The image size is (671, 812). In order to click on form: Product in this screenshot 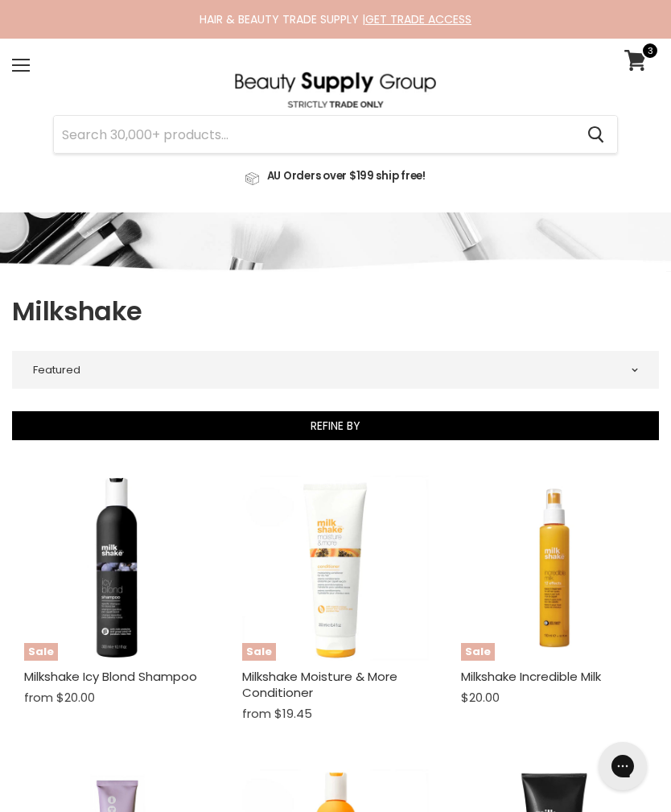, I will do `click(335, 134)`.